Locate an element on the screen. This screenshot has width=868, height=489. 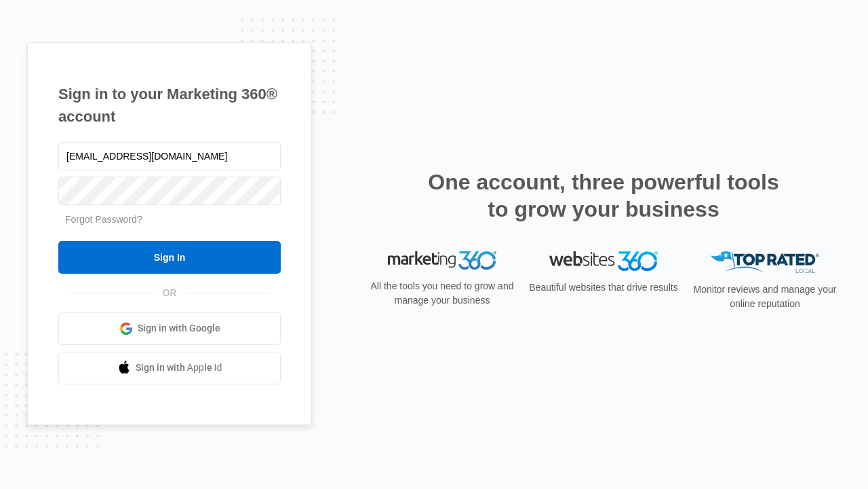
span: Sign in with Apple Id is located at coordinates (179, 367).